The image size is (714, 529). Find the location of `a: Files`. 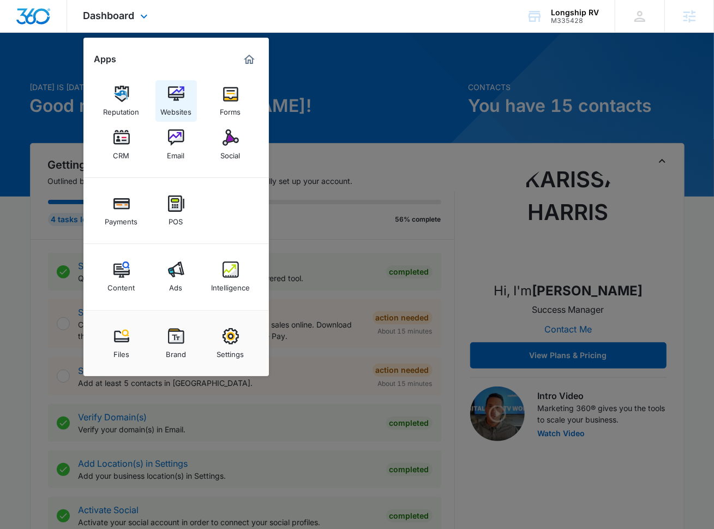

a: Files is located at coordinates (122, 343).